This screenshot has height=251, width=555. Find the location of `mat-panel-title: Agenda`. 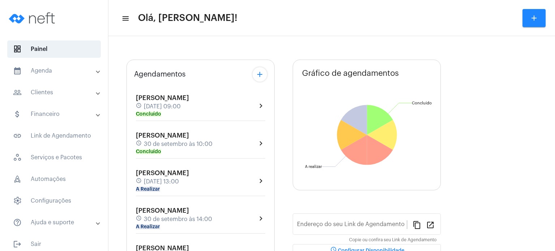

mat-panel-title: Agenda is located at coordinates (55, 71).